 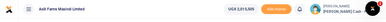 What do you see at coordinates (241, 9) in the screenshot?
I see `span: UGX 2,015,505` at bounding box center [241, 9].